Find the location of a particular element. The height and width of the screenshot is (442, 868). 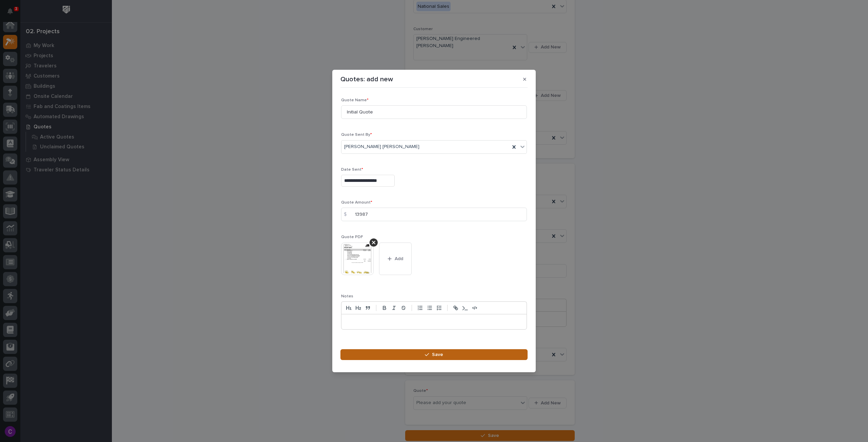

span: Save is located at coordinates (438, 355).